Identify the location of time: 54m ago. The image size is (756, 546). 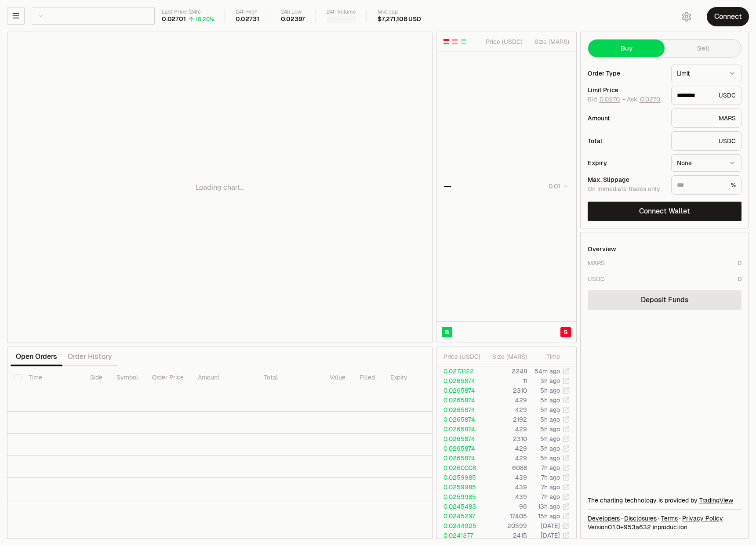
(548, 371).